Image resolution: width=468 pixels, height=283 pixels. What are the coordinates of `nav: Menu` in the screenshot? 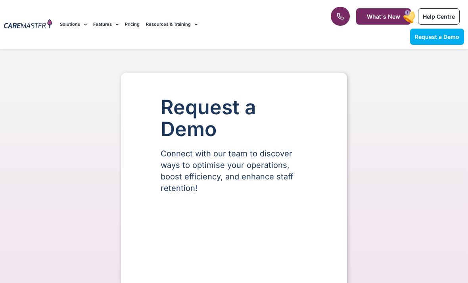 It's located at (179, 24).